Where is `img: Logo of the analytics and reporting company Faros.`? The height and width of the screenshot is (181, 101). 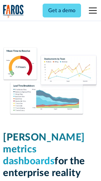
img: Logo of the analytics and reporting company Faros. is located at coordinates (14, 11).